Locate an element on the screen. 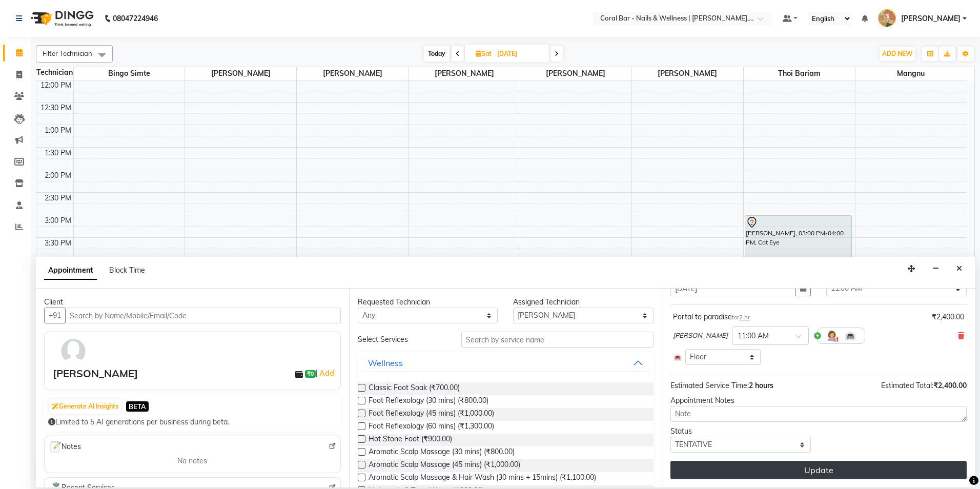 This screenshot has width=980, height=489. span: Filter Technician is located at coordinates (67, 53).